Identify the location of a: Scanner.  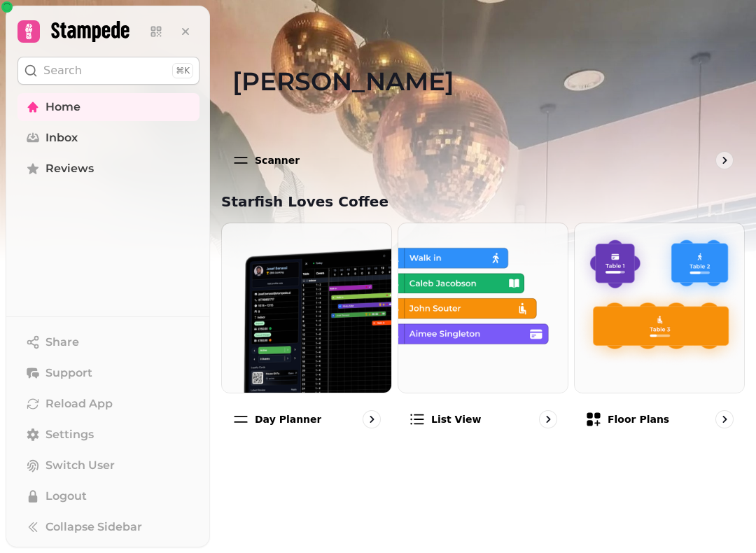
(483, 161).